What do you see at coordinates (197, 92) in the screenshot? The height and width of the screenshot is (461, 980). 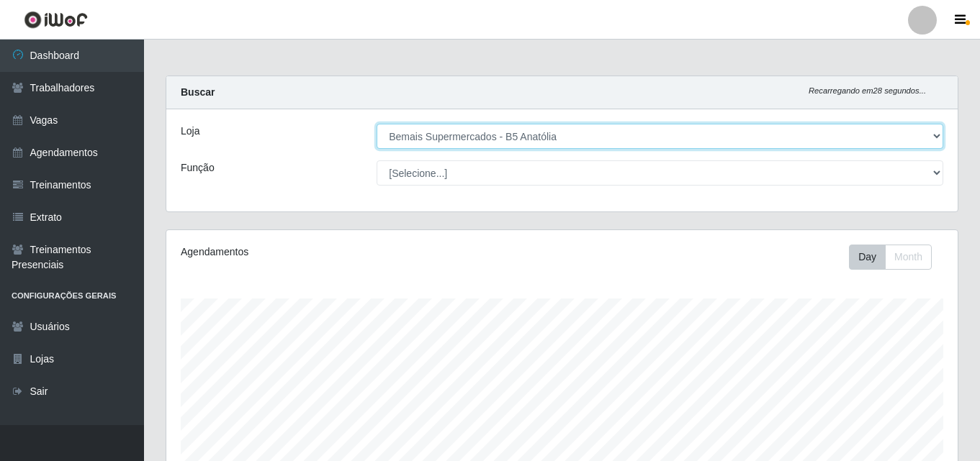 I see `strong: Buscar` at bounding box center [197, 92].